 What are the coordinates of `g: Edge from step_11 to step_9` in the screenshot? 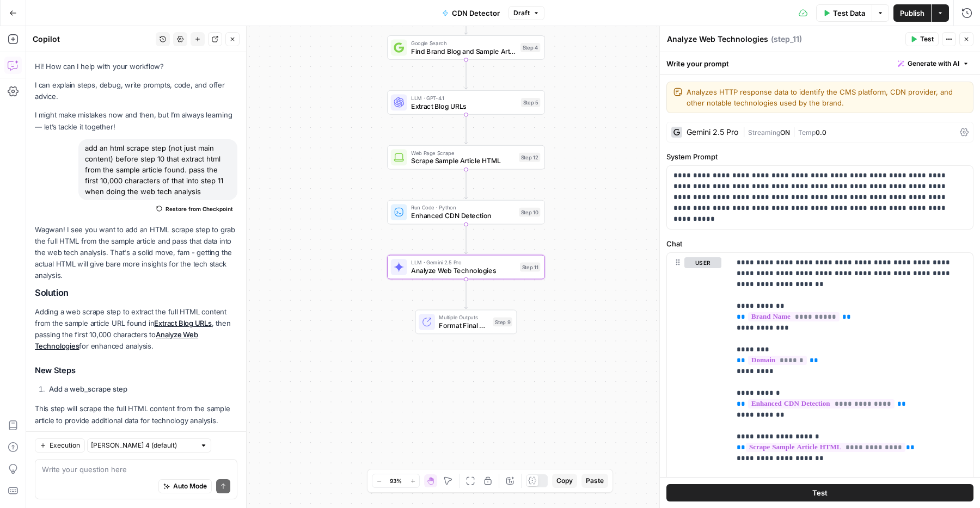 It's located at (466, 294).